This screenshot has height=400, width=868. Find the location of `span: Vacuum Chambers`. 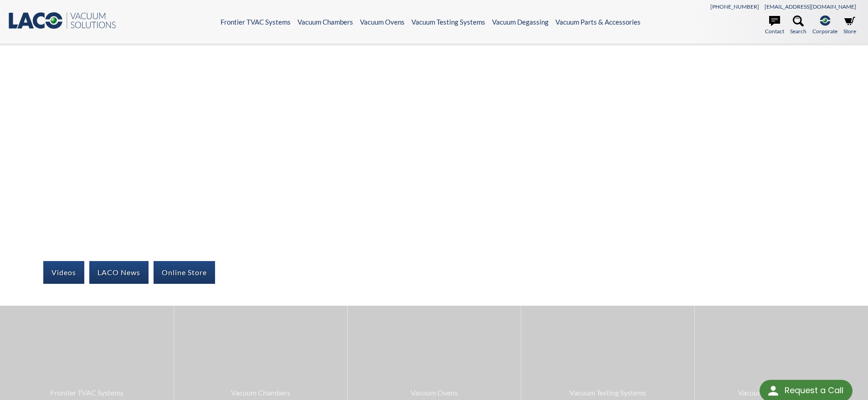

span: Vacuum Chambers is located at coordinates (261, 393).